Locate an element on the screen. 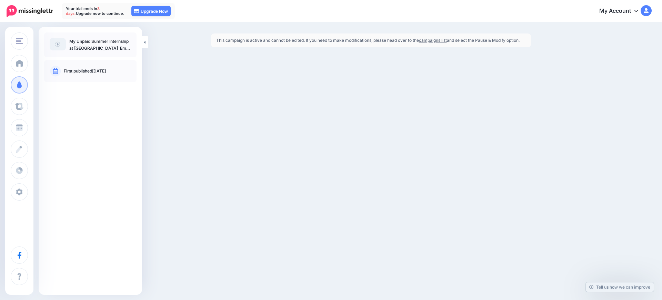 The image size is (662, 300). img: article-default-image-icon.png is located at coordinates (58, 44).